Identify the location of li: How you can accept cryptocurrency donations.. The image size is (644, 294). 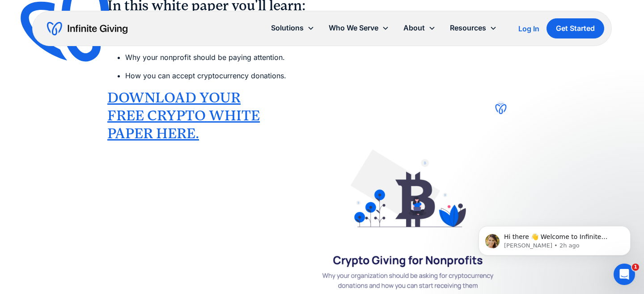
(331, 75).